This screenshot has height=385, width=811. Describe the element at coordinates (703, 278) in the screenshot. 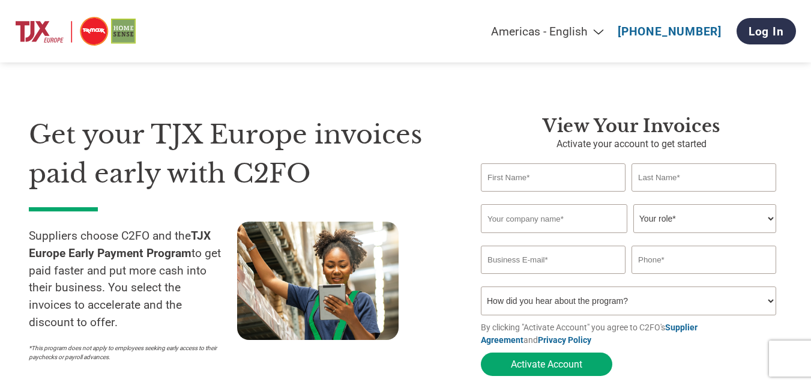

I see `div: Inavlid Phone Number` at that location.